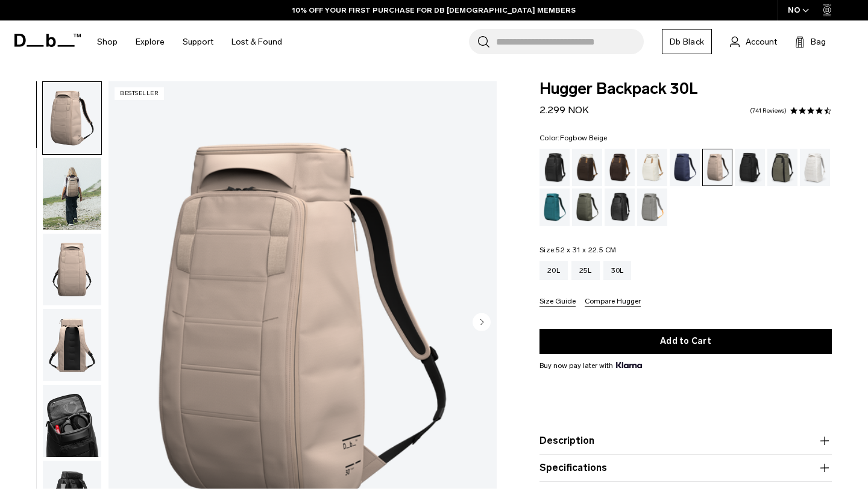  Describe the element at coordinates (586, 250) in the screenshot. I see `span: 52 x 31 x 22.5 CM` at that location.